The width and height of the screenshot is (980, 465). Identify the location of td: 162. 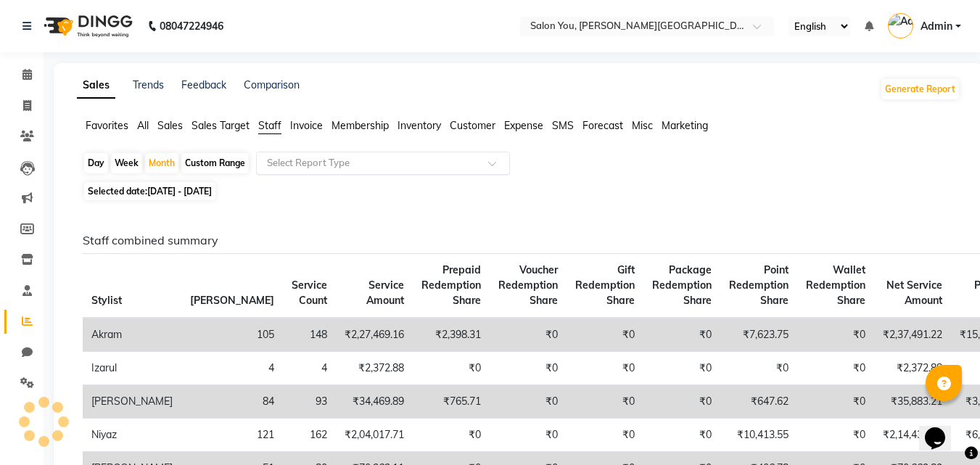
(309, 436).